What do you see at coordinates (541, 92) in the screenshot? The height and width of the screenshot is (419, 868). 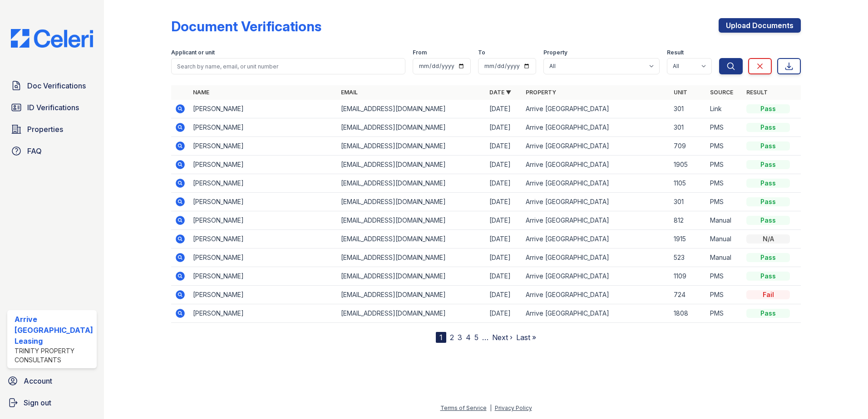 I see `a: Property` at bounding box center [541, 92].